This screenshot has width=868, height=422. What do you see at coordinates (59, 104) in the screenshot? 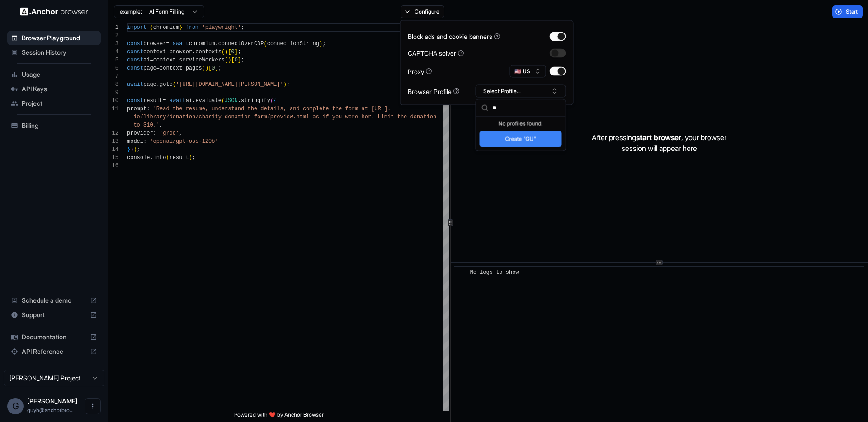
I see `span: Project` at bounding box center [59, 104].